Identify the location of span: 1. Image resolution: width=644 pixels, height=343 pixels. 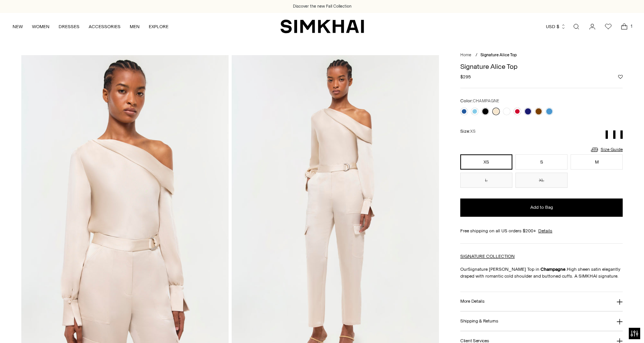
(632, 26).